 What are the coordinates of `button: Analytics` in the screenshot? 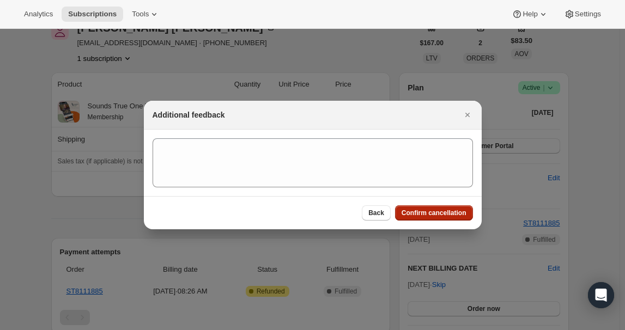 It's located at (38, 14).